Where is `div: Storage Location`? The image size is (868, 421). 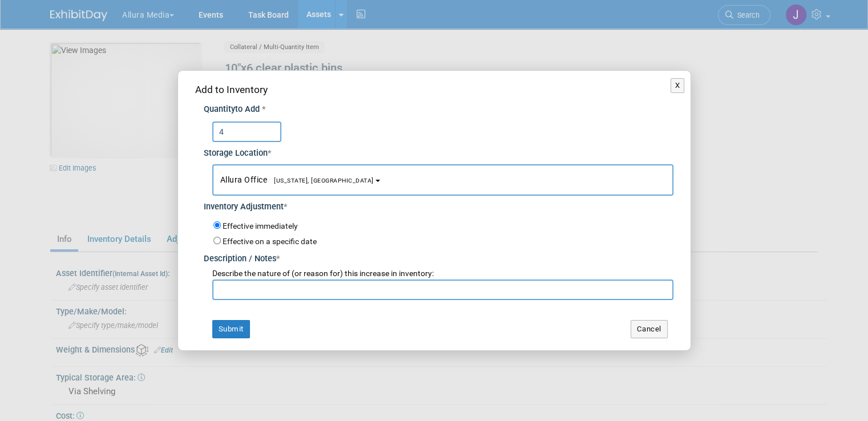
div: Storage Location is located at coordinates (438, 151).